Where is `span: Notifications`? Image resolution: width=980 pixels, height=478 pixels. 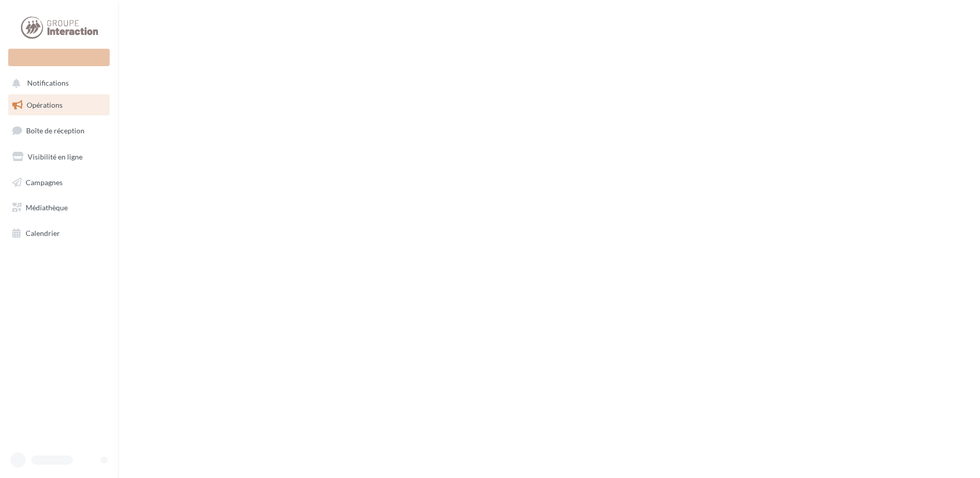 span: Notifications is located at coordinates (48, 83).